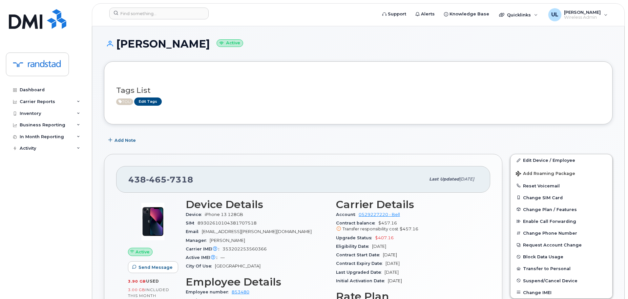  What do you see at coordinates (161, 180) in the screenshot?
I see `span: 438` at bounding box center [161, 180].